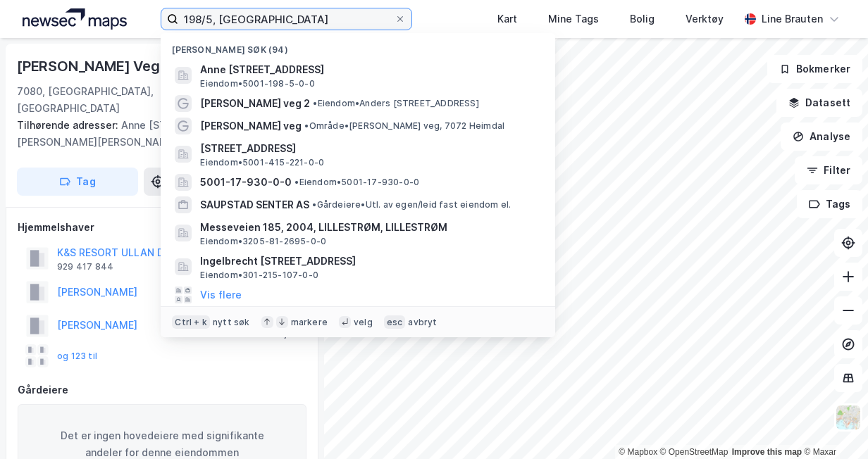  What do you see at coordinates (767, 452) in the screenshot?
I see `a: Improve this map` at bounding box center [767, 452].